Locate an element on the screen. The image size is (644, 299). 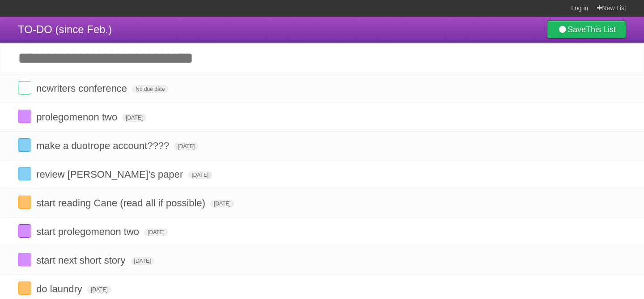
span: No due date is located at coordinates (150, 89).